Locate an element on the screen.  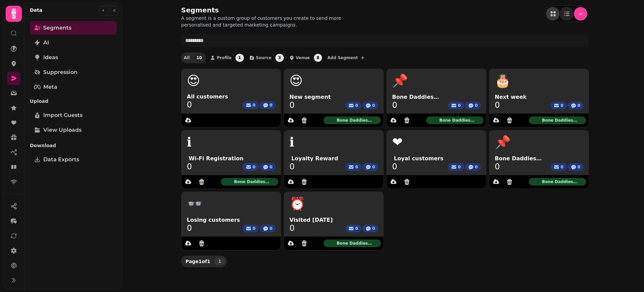
button: Menu is located at coordinates (581, 14).